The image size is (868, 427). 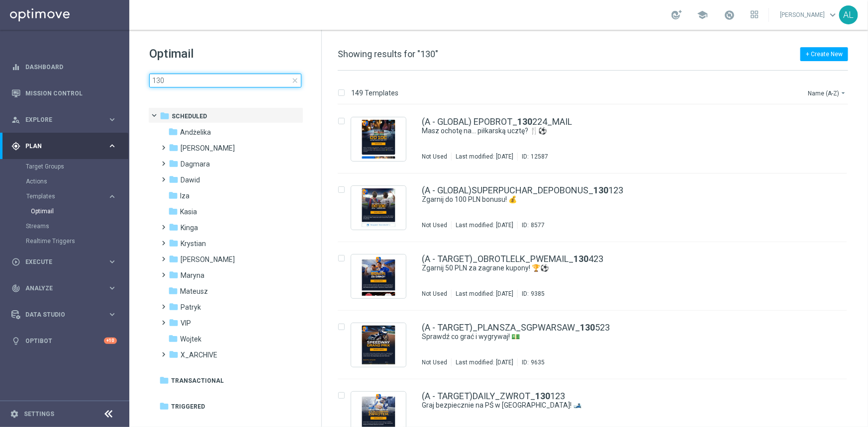 I want to click on span: Iza, so click(x=185, y=196).